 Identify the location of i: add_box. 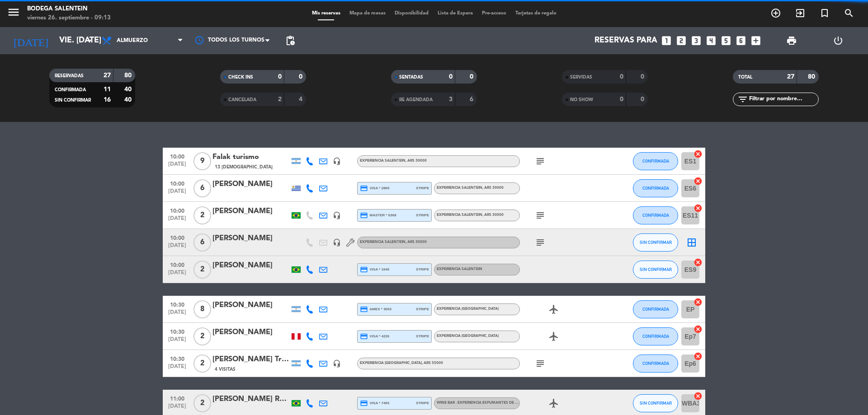
(756, 40).